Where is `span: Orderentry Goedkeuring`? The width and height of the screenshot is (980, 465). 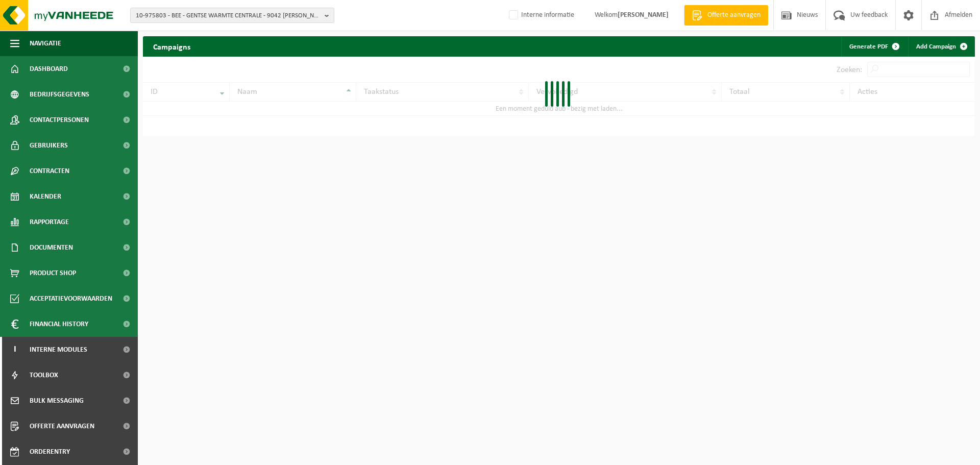 span: Orderentry Goedkeuring is located at coordinates (72, 452).